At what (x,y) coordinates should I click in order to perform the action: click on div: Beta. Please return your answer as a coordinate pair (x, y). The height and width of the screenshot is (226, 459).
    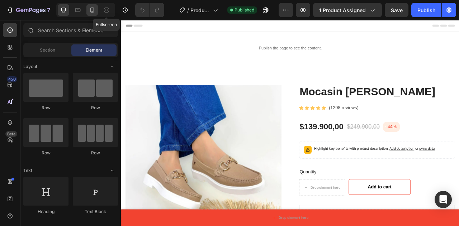
    Looking at the image, I should click on (11, 134).